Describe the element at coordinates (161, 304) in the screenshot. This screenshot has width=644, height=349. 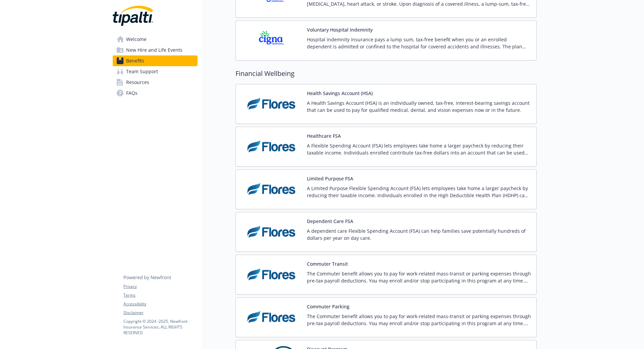
I see `a: Accessibility` at that location.